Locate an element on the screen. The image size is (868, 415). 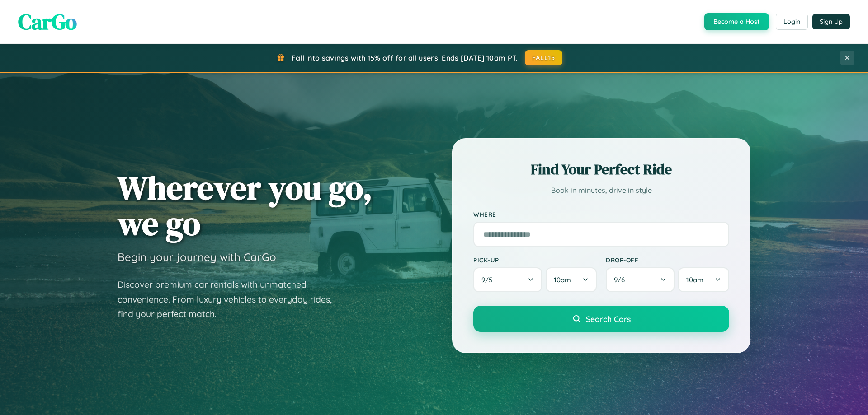
button: Become a Host is located at coordinates (737, 22).